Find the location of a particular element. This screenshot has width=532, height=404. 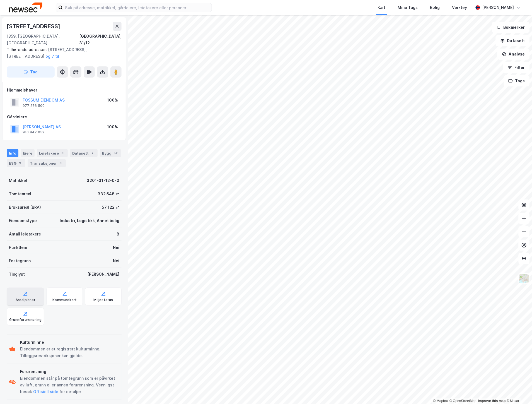

div: Kart is located at coordinates (382, 7).